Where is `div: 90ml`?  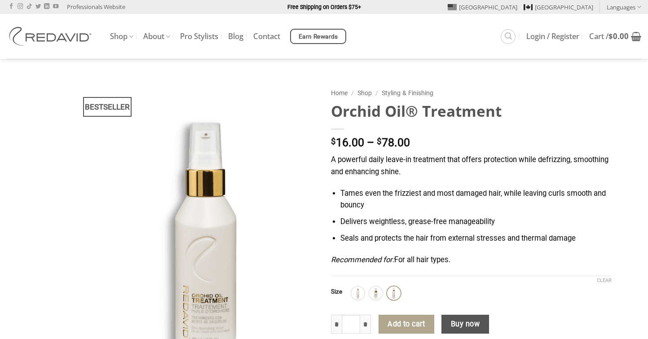 div: 90ml is located at coordinates (394, 293).